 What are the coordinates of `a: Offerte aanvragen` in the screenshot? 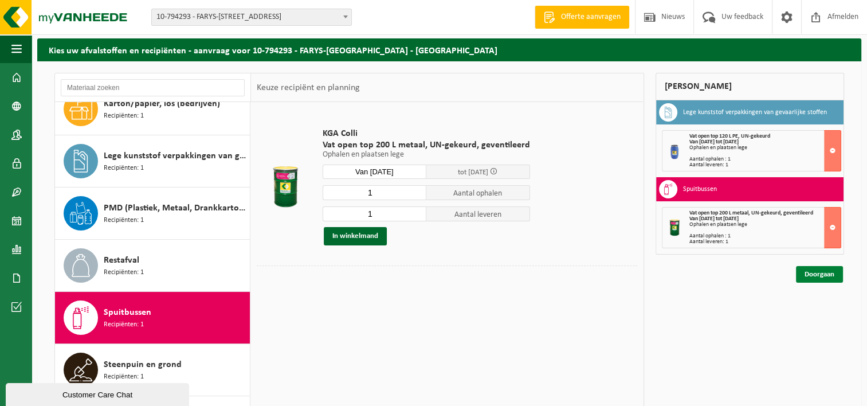 It's located at (581, 17).